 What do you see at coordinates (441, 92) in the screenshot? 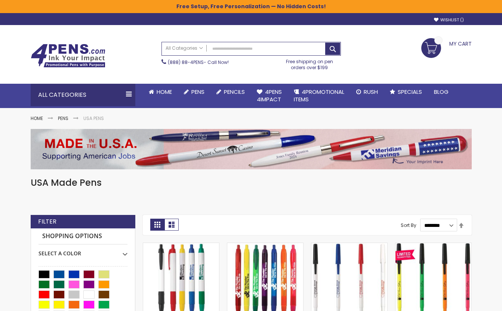
I see `a: Blog` at bounding box center [441, 92].